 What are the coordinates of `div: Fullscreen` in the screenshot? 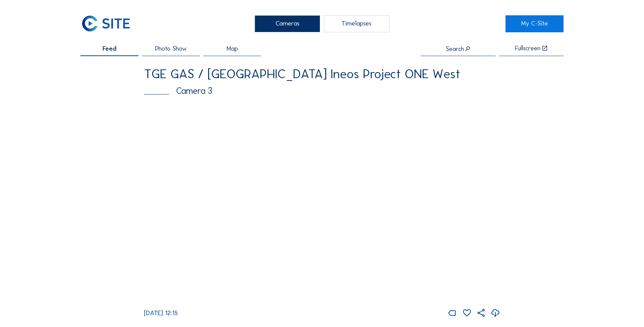 It's located at (528, 49).